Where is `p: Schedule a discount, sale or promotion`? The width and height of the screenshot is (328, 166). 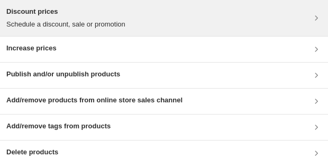
p: Schedule a discount, sale or promotion is located at coordinates (66, 24).